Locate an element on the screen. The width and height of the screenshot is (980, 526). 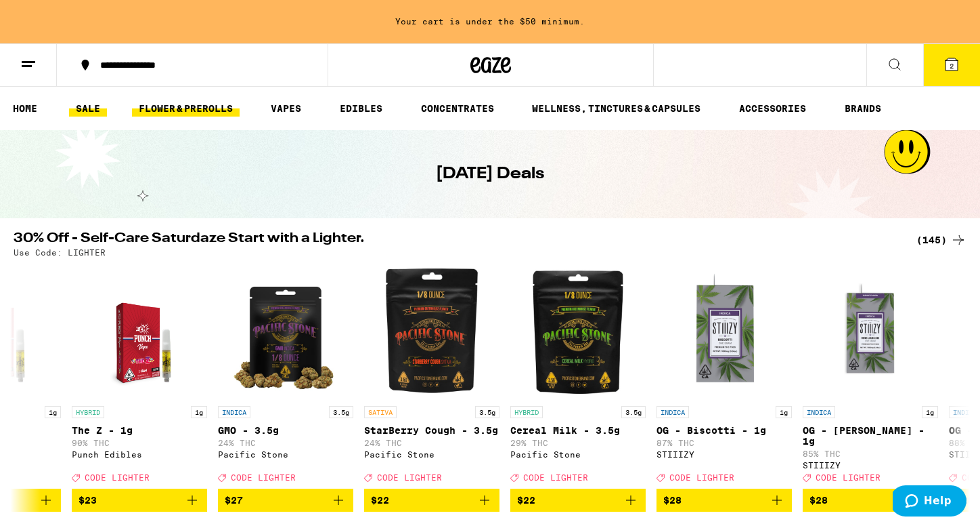
a: ACCESSORIES is located at coordinates (773, 109).